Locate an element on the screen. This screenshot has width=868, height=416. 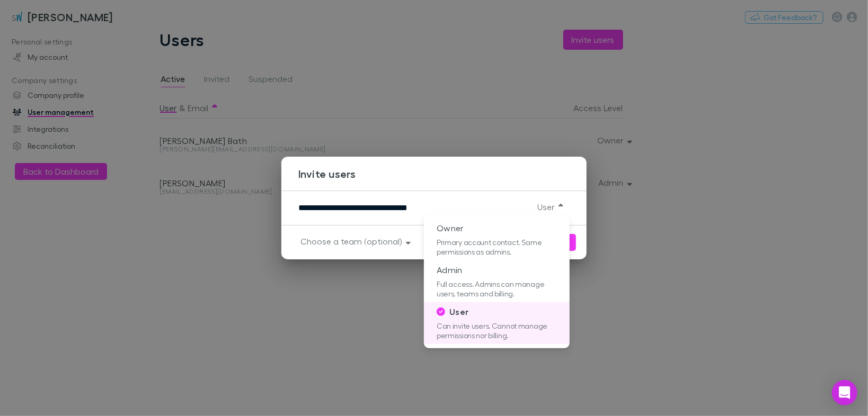
p: Full access. Admins can manage users, teams and billing. is located at coordinates (496, 290).